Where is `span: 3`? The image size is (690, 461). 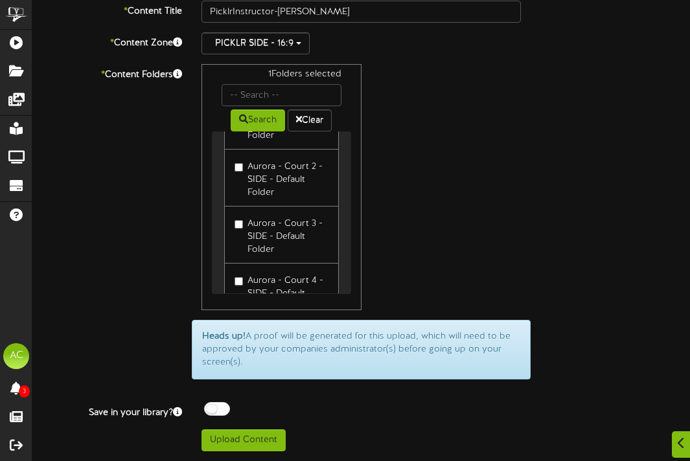
span: 3 is located at coordinates (24, 391).